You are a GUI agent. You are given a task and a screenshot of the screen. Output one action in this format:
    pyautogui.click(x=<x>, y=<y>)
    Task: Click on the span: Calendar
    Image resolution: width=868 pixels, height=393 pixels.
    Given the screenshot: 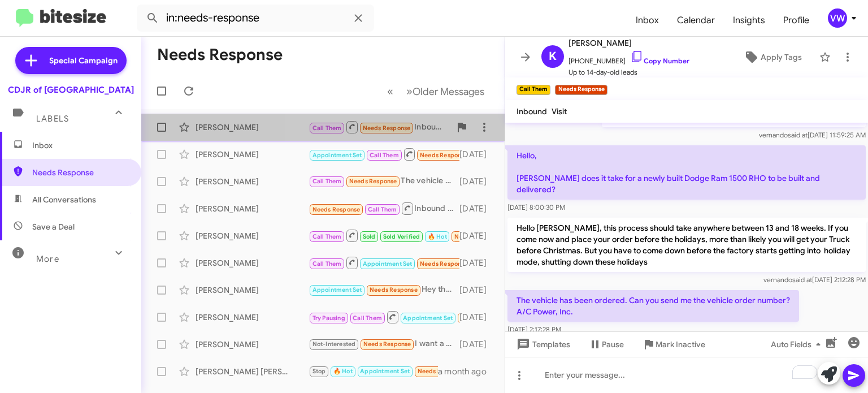 What is the action you would take?
    pyautogui.click(x=696, y=21)
    